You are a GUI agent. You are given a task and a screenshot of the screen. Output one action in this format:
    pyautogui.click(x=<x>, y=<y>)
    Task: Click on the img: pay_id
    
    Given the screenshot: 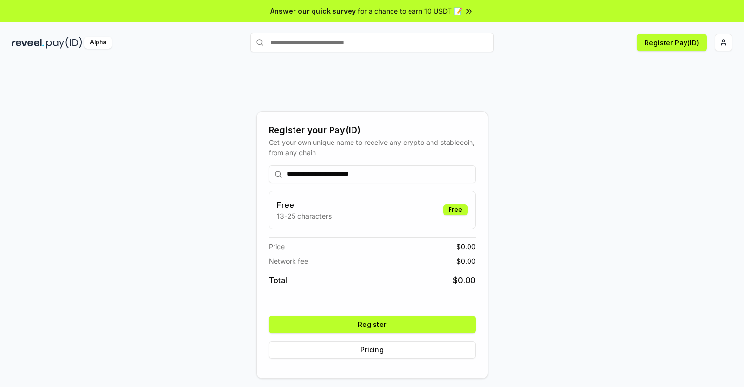 What is the action you would take?
    pyautogui.click(x=64, y=42)
    